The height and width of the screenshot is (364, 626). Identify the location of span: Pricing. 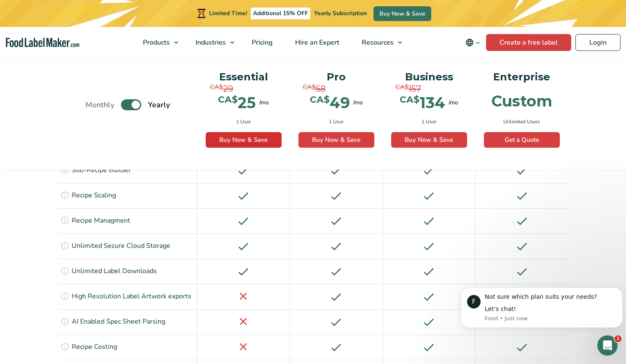
(261, 42).